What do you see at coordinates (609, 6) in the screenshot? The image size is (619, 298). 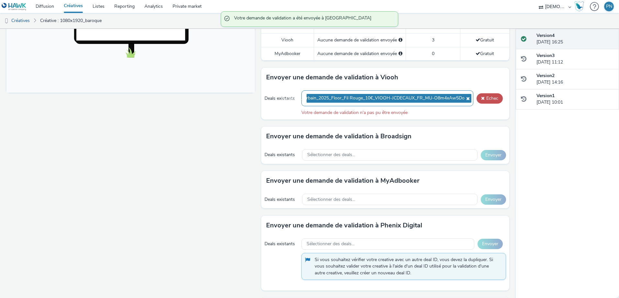 I see `div: PN` at bounding box center [609, 6].